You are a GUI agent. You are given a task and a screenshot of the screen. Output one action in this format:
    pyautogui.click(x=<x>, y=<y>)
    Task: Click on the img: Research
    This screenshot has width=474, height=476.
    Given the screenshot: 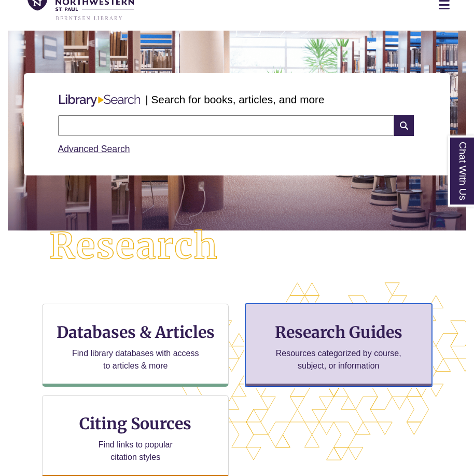 What is the action you would take?
    pyautogui.click(x=134, y=246)
    